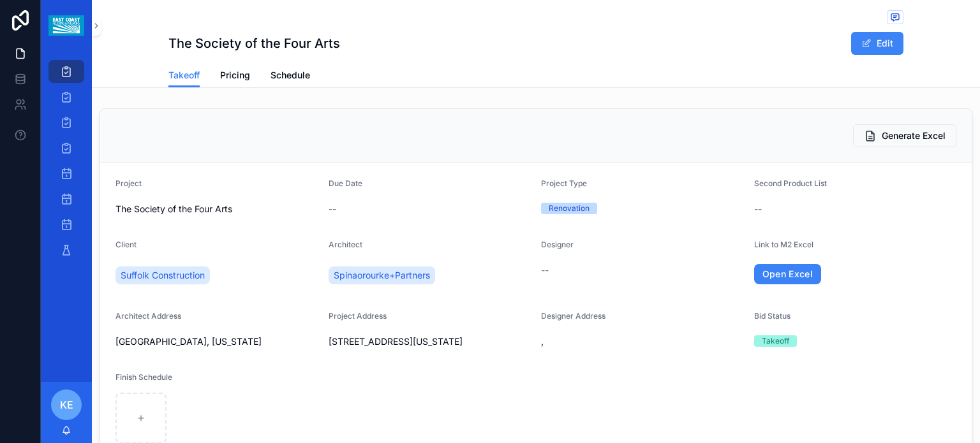 This screenshot has height=443, width=980. What do you see at coordinates (163, 276) in the screenshot?
I see `a: Suffolk Construction` at bounding box center [163, 276].